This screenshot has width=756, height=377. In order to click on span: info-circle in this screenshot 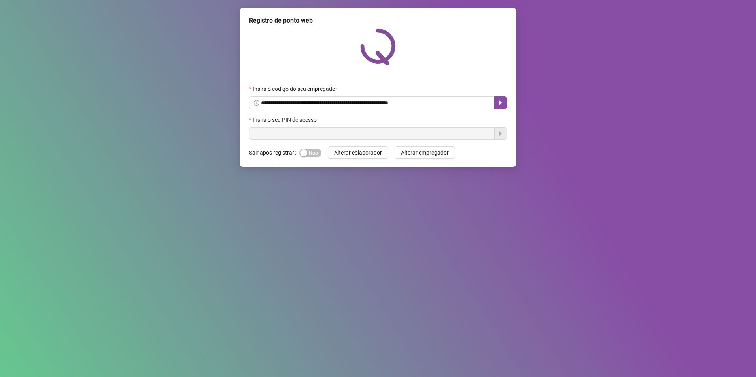, I will do `click(257, 103)`.